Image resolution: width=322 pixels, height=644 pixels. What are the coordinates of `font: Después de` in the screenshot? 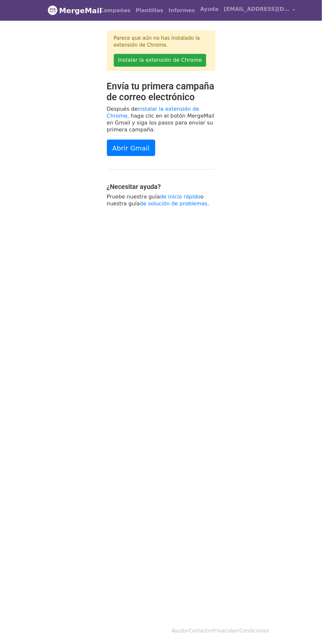 It's located at (122, 109).